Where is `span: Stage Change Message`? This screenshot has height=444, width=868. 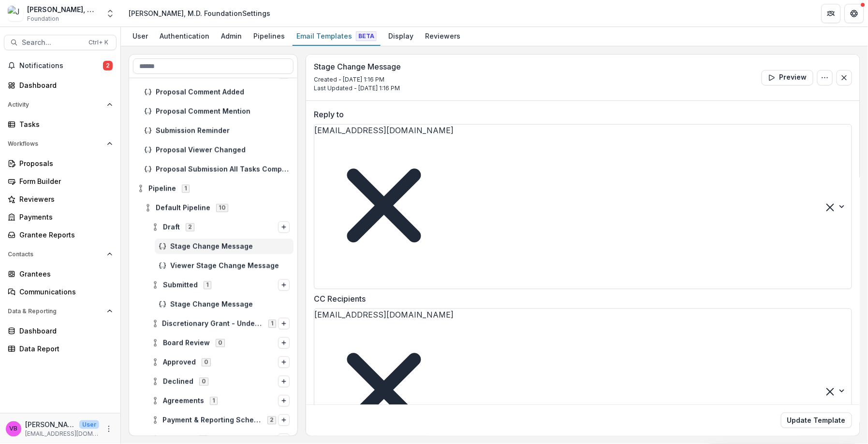 span: Stage Change Message is located at coordinates (230, 247).